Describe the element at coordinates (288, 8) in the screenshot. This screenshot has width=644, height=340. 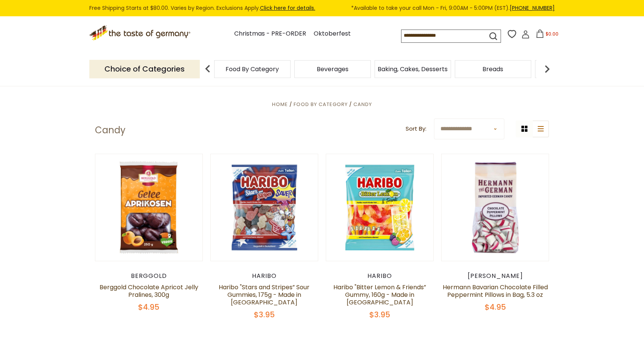
I see `a: Click here for details.` at that location.